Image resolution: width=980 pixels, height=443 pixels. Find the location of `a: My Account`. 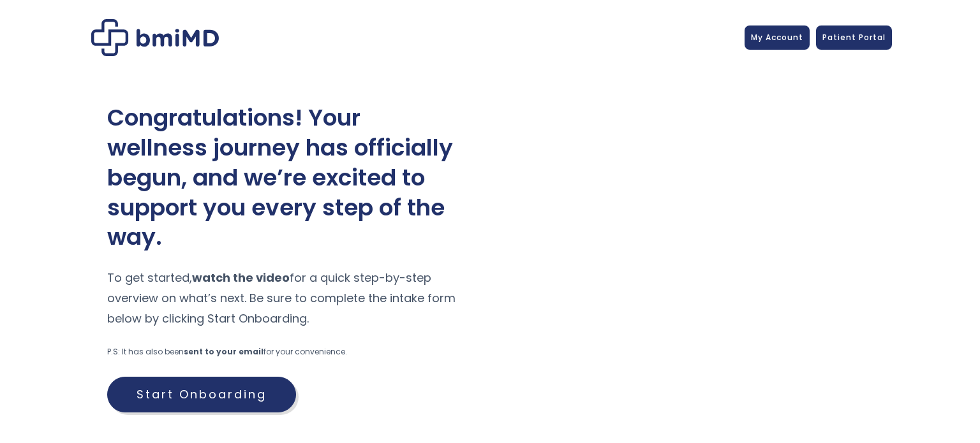

a: My Account is located at coordinates (777, 38).